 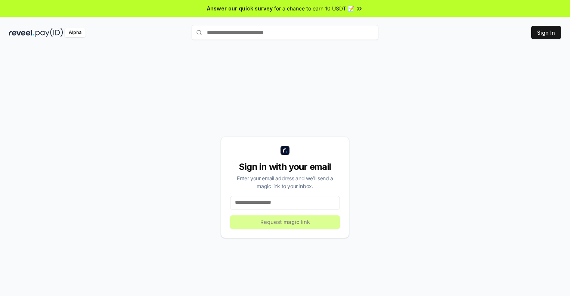 What do you see at coordinates (49, 32) in the screenshot?
I see `img: pay_id` at bounding box center [49, 32].